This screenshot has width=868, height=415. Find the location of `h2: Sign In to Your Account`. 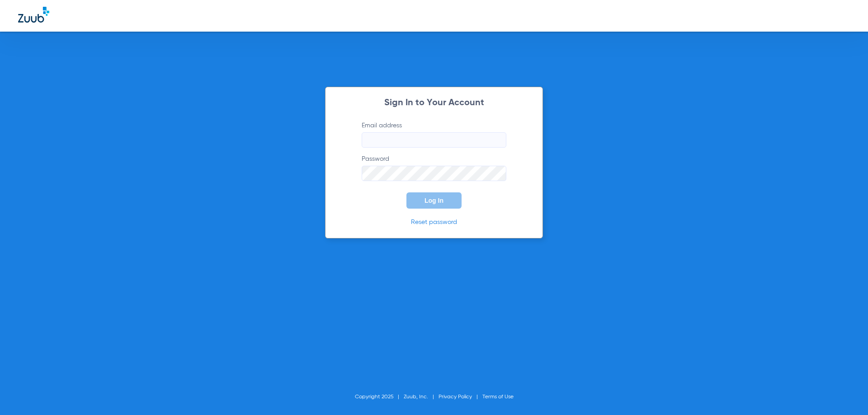

h2: Sign In to Your Account is located at coordinates (434, 103).